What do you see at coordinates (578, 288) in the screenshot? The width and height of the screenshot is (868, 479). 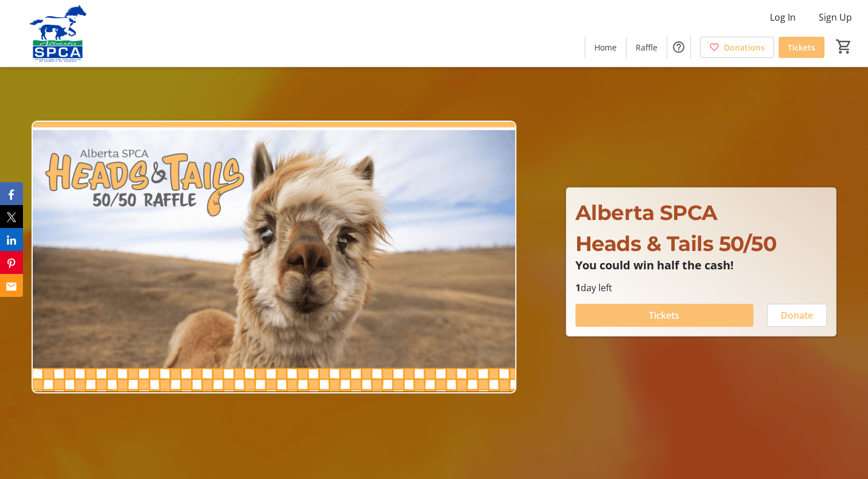 I see `span: 1` at bounding box center [578, 288].